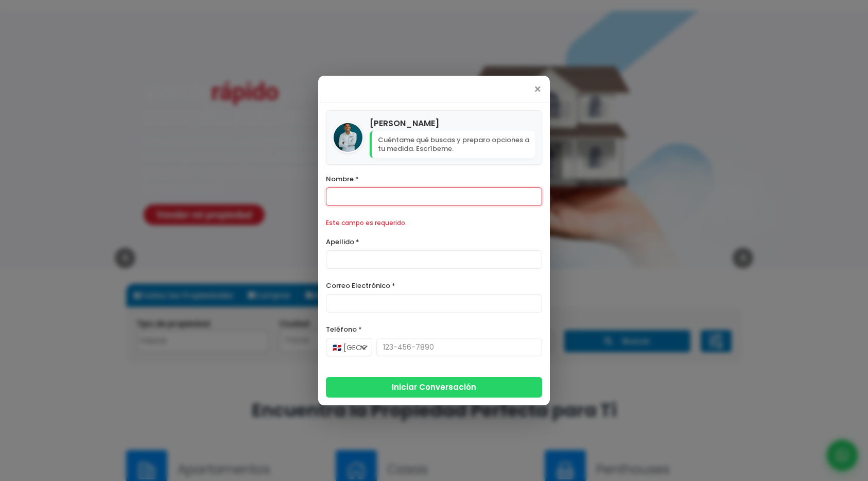 This screenshot has width=868, height=481. Describe the element at coordinates (434, 387) in the screenshot. I see `button: Iniciar Conversación` at that location.